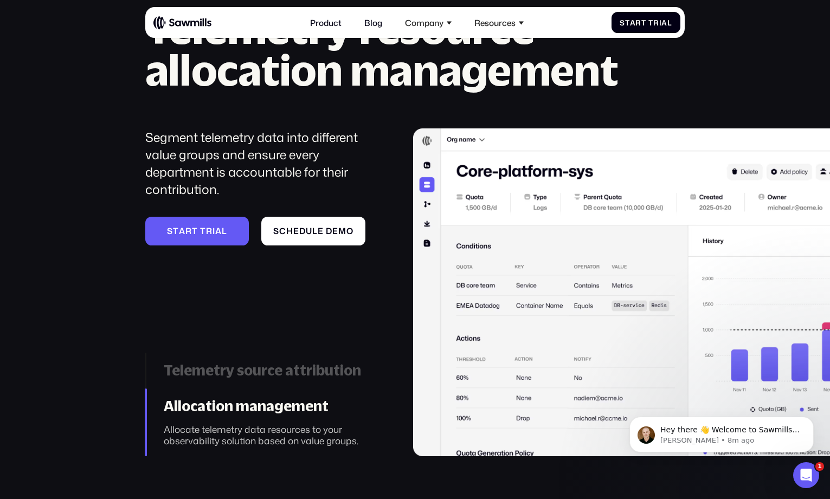 The width and height of the screenshot is (830, 499). Describe the element at coordinates (326, 22) in the screenshot. I see `a: Product` at that location.